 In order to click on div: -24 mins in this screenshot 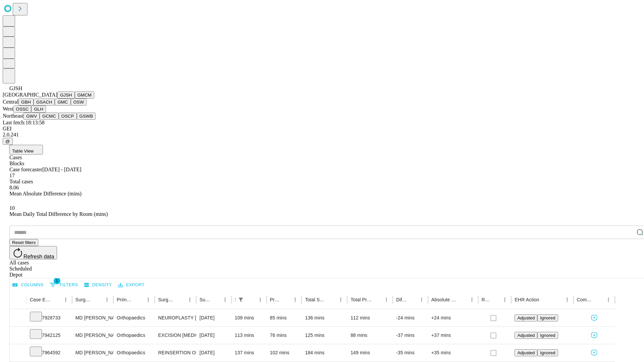, I will do `click(410, 318)`.